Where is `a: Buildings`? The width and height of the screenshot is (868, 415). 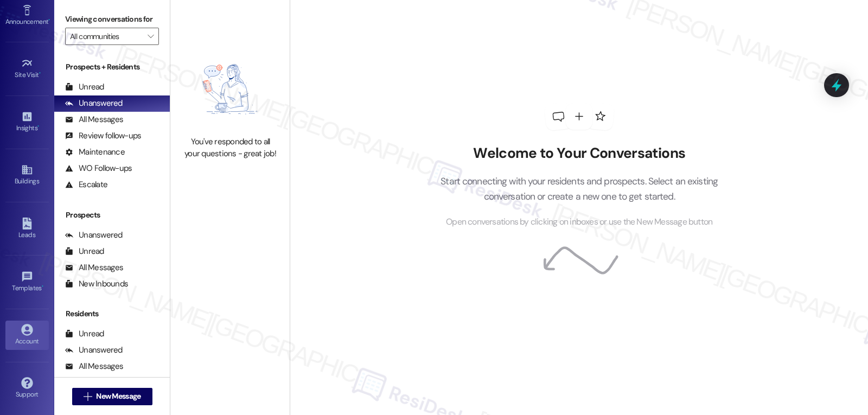
a: Buildings is located at coordinates (27, 175).